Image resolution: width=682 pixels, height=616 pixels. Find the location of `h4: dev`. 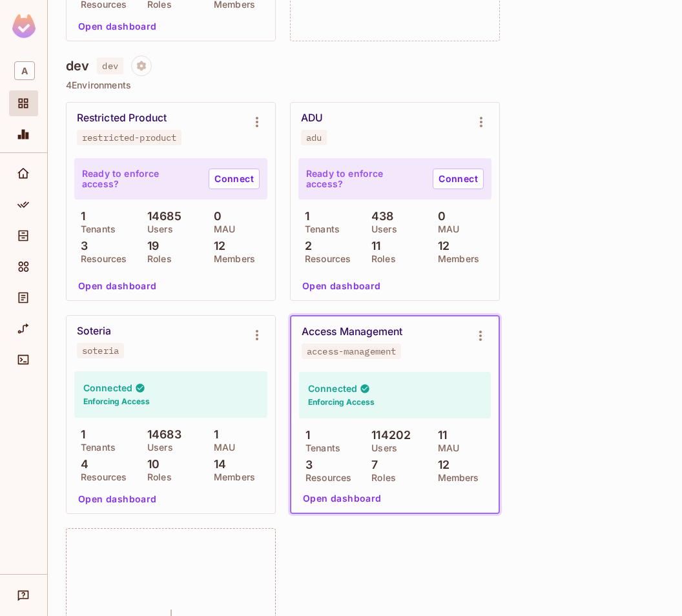

h4: dev is located at coordinates (78, 66).